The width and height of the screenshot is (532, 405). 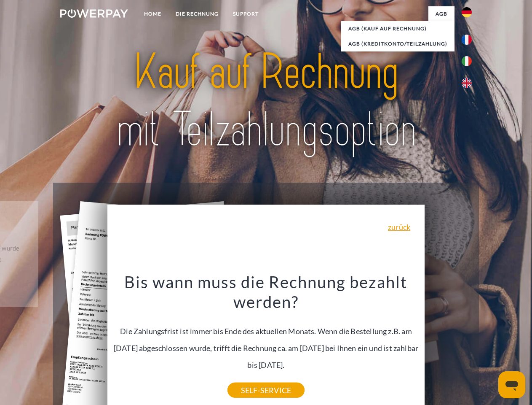 What do you see at coordinates (266, 292) in the screenshot?
I see `h3: Bis wann muss die Rechnung bezahlt werden?` at bounding box center [266, 292].